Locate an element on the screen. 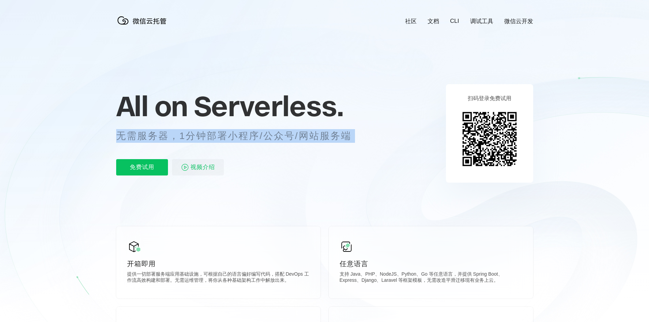  p: 支持 Java、PHP、NodeJS、Python、Go 等任意语言，并提供 Spring Boot、Express、Django、Laravel 等框架模板，无需改造平滑迁移现有业务上云。 is located at coordinates (431, 278).